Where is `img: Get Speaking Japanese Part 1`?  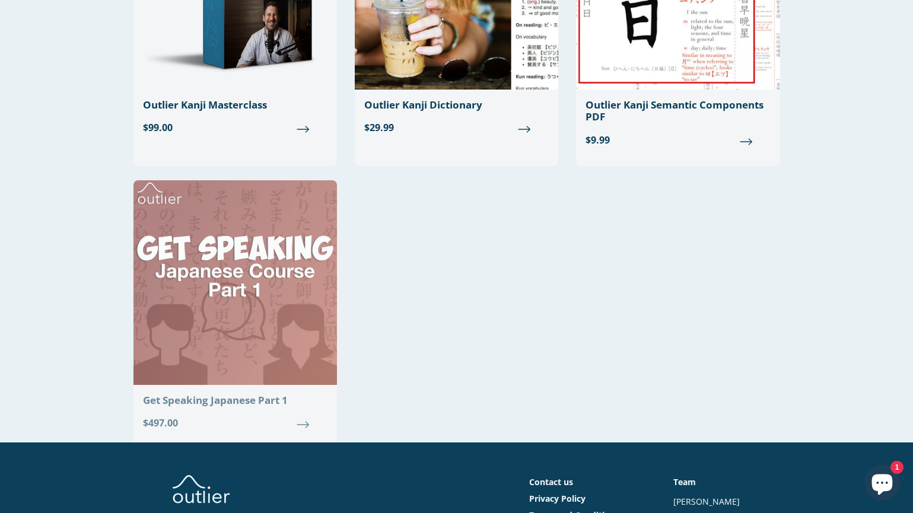 img: Get Speaking Japanese Part 1 is located at coordinates (235, 282).